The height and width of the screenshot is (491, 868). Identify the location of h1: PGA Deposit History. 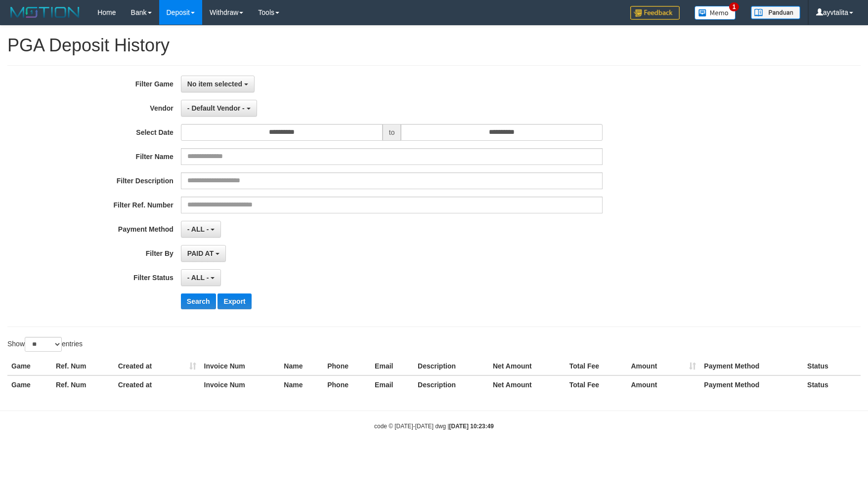
(434, 46).